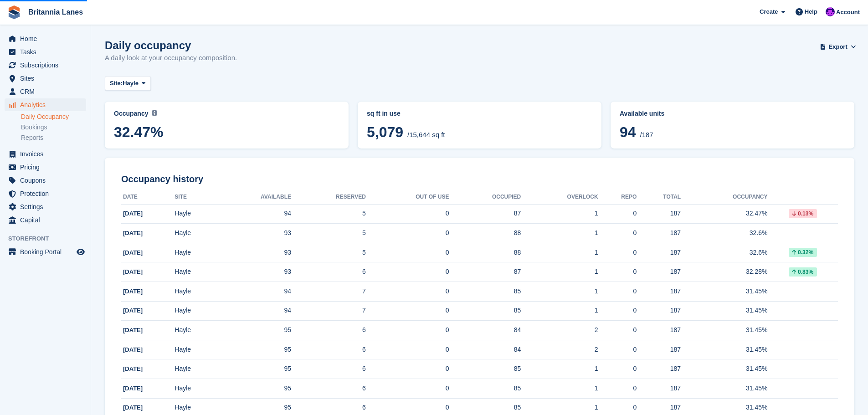  I want to click on button: Export, so click(838, 46).